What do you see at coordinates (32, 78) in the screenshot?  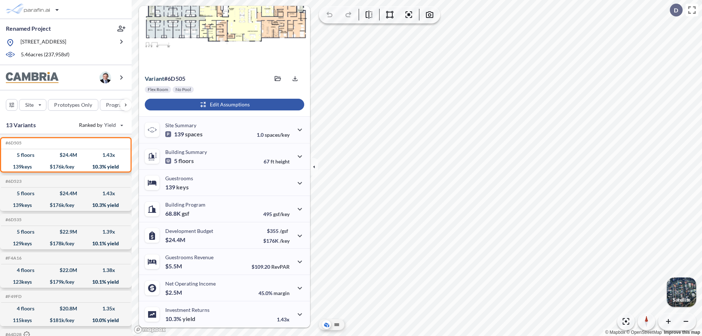 I see `img: BrandImage` at bounding box center [32, 78].